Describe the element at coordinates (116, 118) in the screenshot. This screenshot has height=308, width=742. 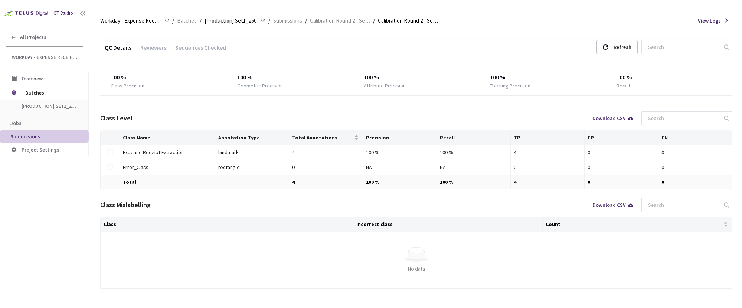
I see `div: Class Level` at that location.